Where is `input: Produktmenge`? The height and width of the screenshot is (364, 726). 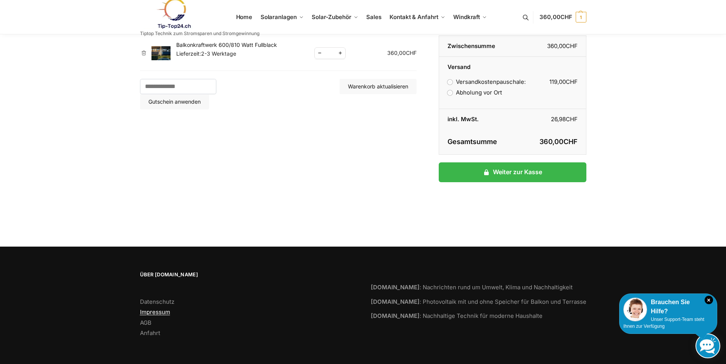 input: Produktmenge is located at coordinates (330, 53).